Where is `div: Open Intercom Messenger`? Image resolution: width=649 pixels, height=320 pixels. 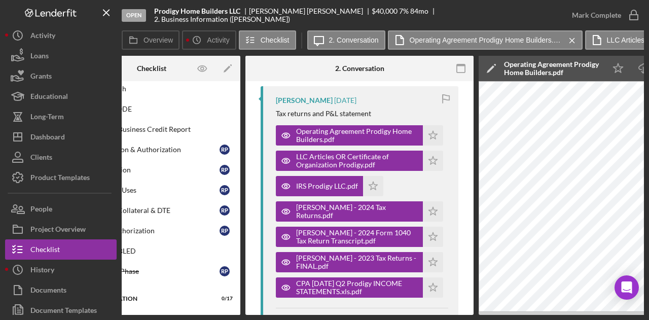 div: Open Intercom Messenger is located at coordinates (627, 288).